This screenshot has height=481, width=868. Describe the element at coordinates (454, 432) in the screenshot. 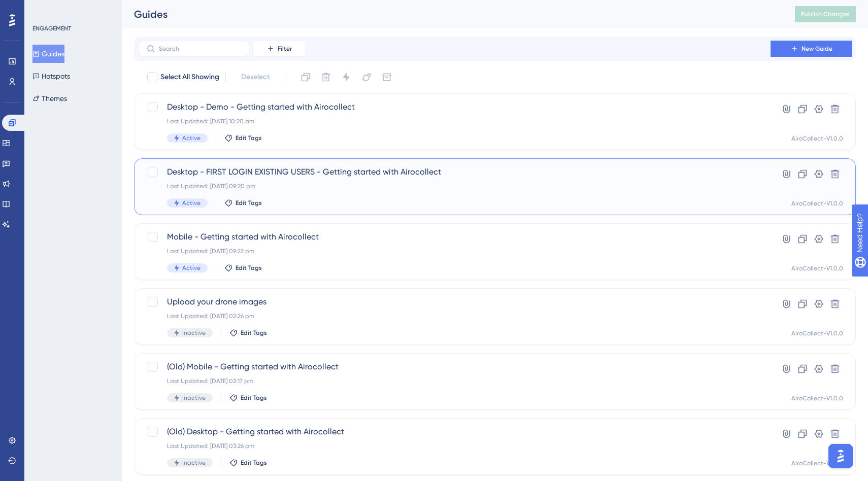

I see `span: (Old) Desktop - Getting started with Airocollect` at that location.